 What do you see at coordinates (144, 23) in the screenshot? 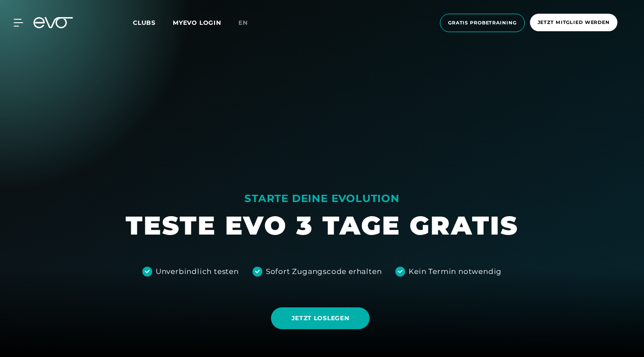
I see `span: Clubs` at bounding box center [144, 23].